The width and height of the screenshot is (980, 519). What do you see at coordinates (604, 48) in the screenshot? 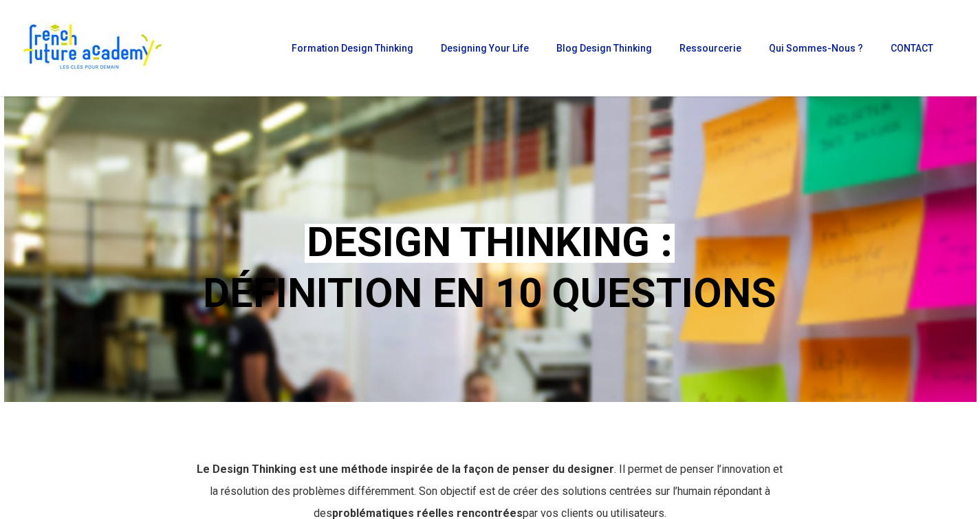
I see `a: Blog Design Thinking` at bounding box center [604, 48].